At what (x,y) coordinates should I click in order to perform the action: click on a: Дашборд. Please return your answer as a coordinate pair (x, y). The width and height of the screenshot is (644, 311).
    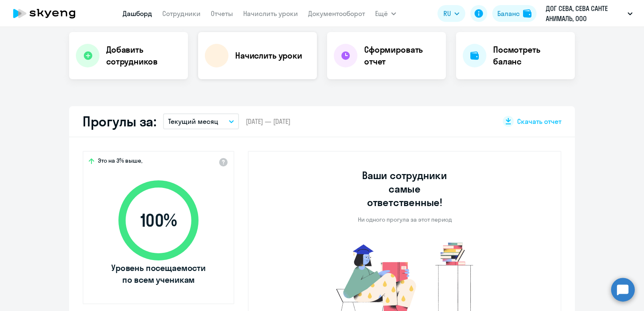
    Looking at the image, I should click on (137, 13).